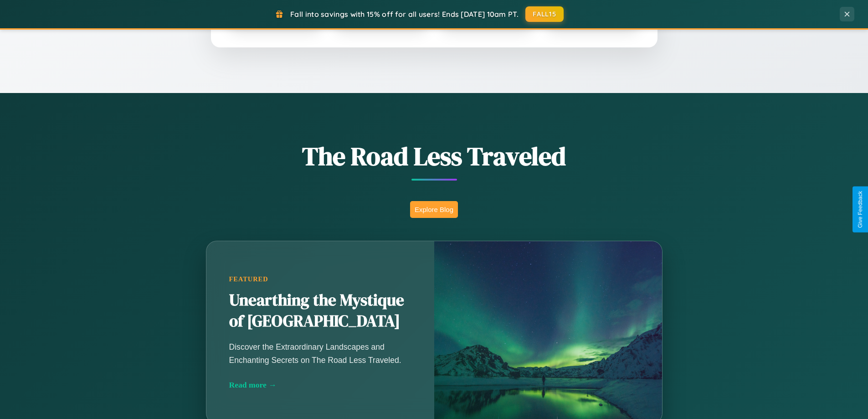 The image size is (868, 419). I want to click on p: Discover the Extraordinary Landscapes and Enchanting Secrets on The Road Less Traveled., so click(321, 354).